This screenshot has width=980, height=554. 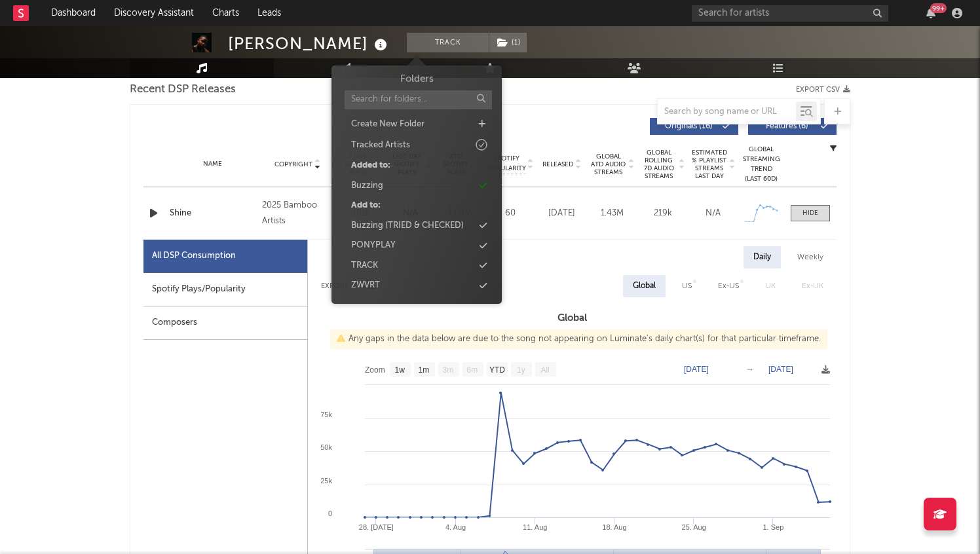 I want to click on div: Spotify Plays/Popularity, so click(x=225, y=289).